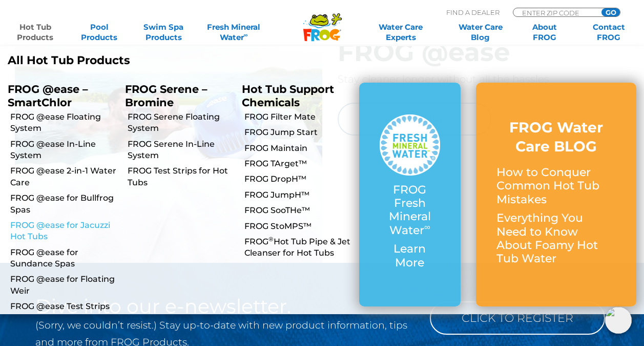  I want to click on a: All Hot Tub Products, so click(161, 61).